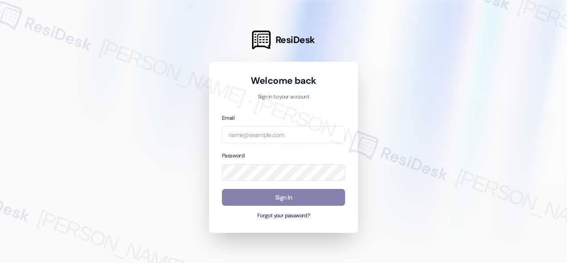  What do you see at coordinates (295, 40) in the screenshot?
I see `span: ResiDesk` at bounding box center [295, 40].